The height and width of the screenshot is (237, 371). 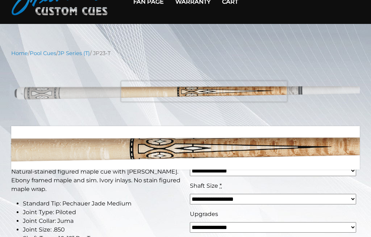 What do you see at coordinates (43, 53) in the screenshot?
I see `a: Pool Cues` at bounding box center [43, 53].